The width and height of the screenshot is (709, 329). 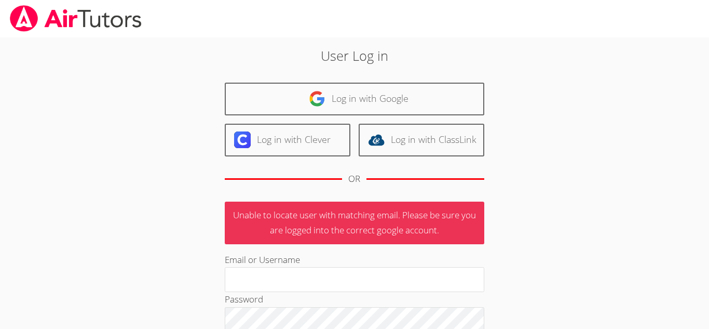 I want to click on img: classlink-logo-d6bb404cc1216ec64c9a2012d9dc4662098be43eaf13dc465df04b49fa7ab582.svg, so click(x=377, y=140).